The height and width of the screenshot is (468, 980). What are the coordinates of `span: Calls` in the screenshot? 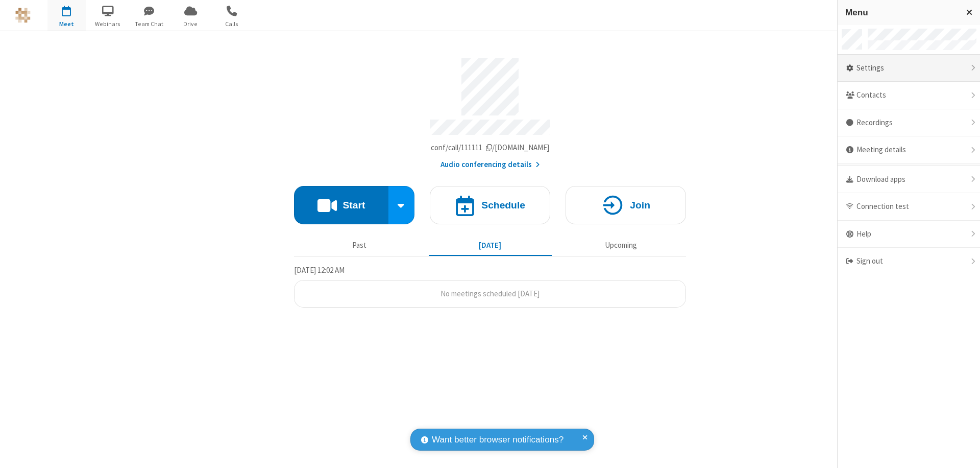 It's located at (232, 24).